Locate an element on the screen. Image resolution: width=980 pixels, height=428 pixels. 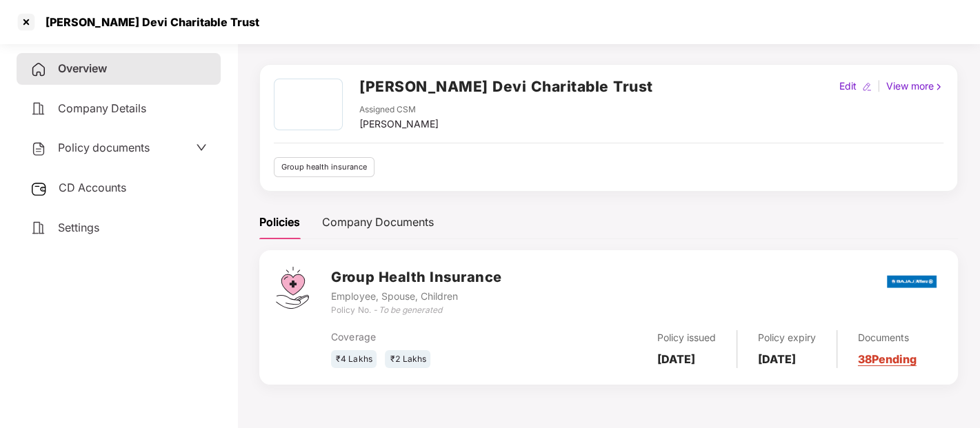
div: Edit is located at coordinates (848, 86).